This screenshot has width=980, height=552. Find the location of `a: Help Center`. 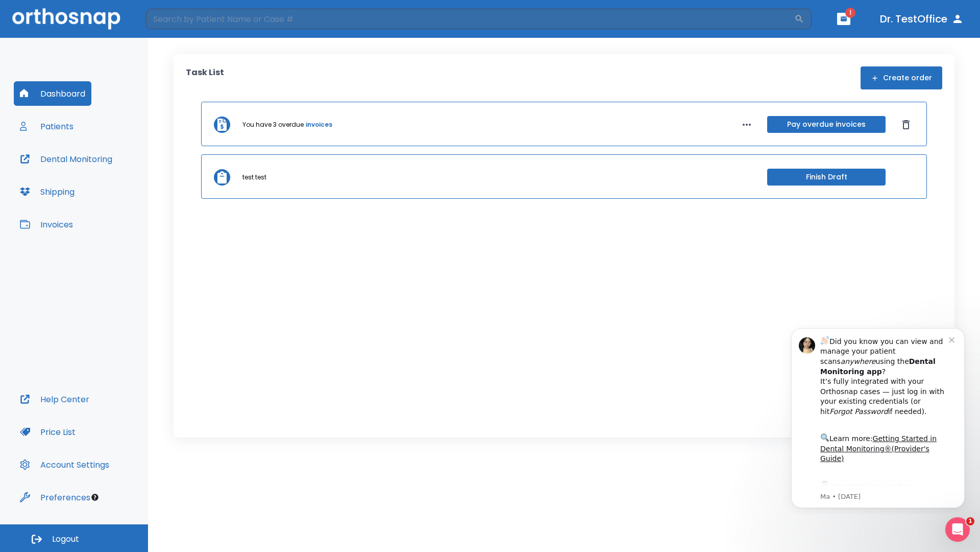

a: Help Center is located at coordinates (54, 399).